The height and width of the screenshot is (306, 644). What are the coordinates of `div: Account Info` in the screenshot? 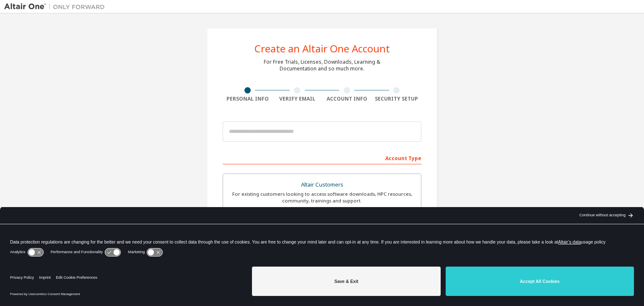 It's located at (346, 99).